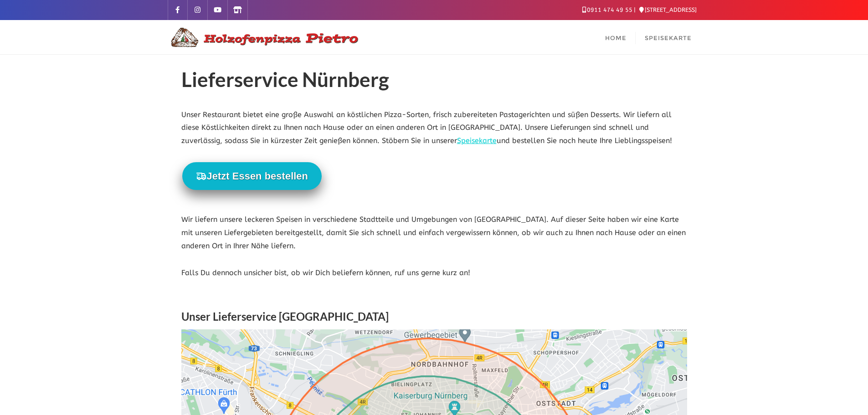 The image size is (868, 415). Describe the element at coordinates (434, 128) in the screenshot. I see `p: Unser Restaurant bietet eine große Auswahl an köstlichen Pizza-Sorten, frisch zubereiteten Pastag...` at that location.